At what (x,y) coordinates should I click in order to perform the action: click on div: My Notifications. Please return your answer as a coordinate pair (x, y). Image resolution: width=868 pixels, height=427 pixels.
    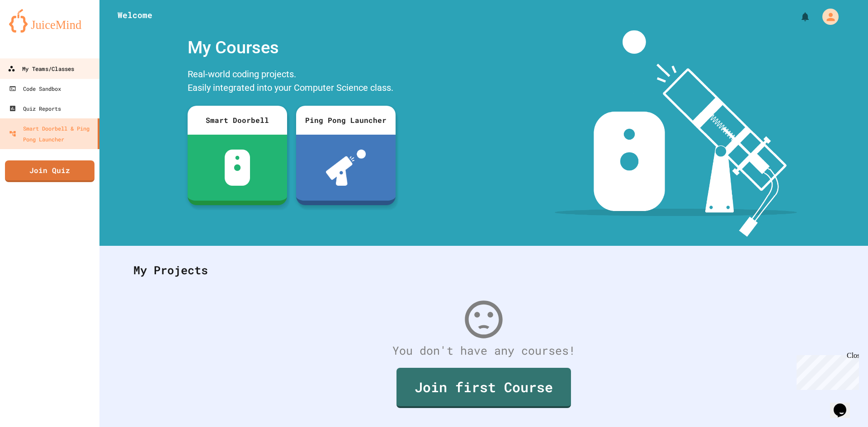
    Looking at the image, I should click on (798, 16).